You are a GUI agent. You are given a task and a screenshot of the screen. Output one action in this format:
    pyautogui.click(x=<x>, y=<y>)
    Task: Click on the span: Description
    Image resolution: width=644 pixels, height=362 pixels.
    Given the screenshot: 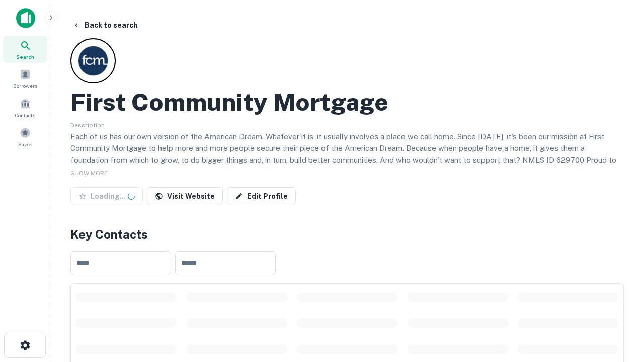 What is the action you would take?
    pyautogui.click(x=87, y=125)
    